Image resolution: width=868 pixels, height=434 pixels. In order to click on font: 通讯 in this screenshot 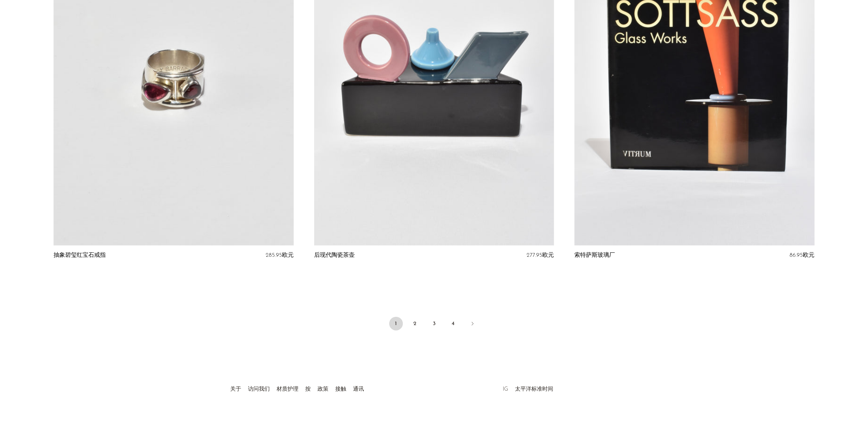, I will do `click(358, 389)`.